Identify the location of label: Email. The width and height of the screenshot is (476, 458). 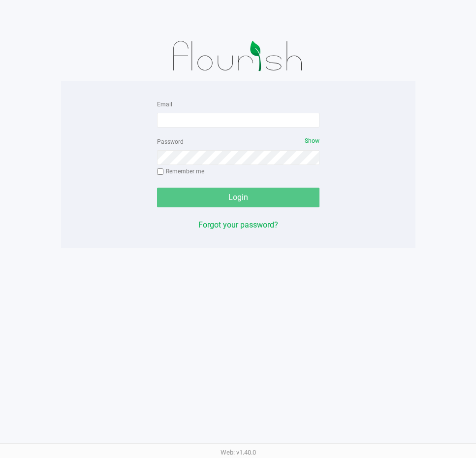
(165, 104).